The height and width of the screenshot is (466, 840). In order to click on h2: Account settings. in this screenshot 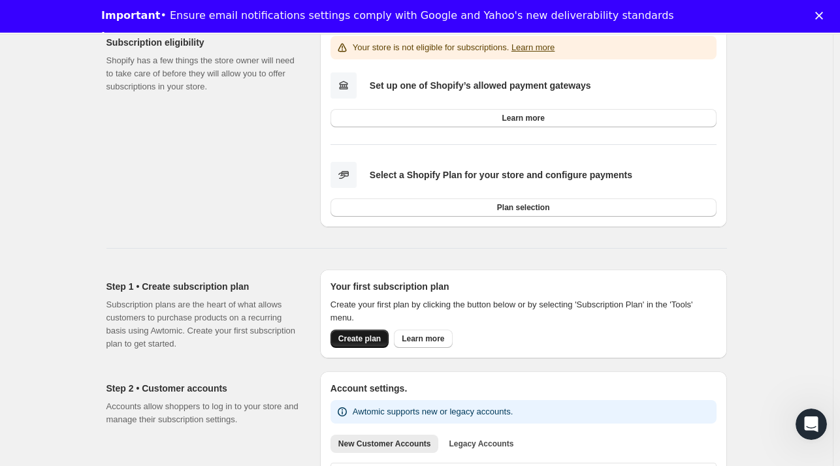, I will do `click(523, 389)`.